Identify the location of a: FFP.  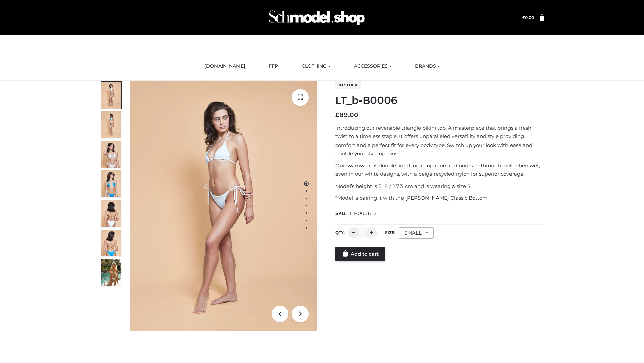
(273, 66).